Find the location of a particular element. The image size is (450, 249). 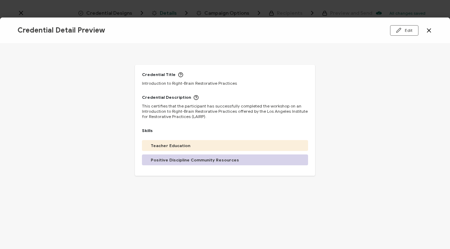

span: Positive Discipline Community Resources is located at coordinates (195, 160).